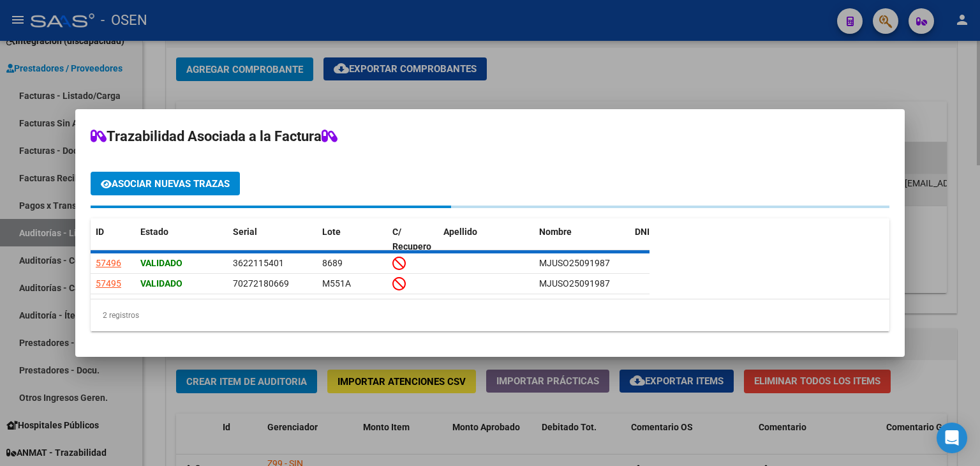 The image size is (980, 466). Describe the element at coordinates (171, 184) in the screenshot. I see `span: Asociar nuevas trazas` at that location.